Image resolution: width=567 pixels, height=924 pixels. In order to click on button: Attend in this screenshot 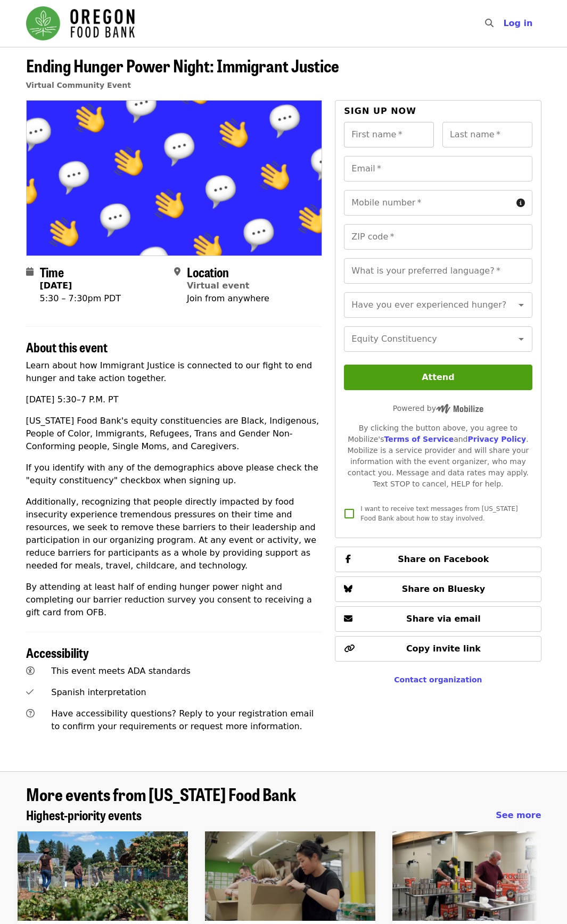, I will do `click(437, 378)`.